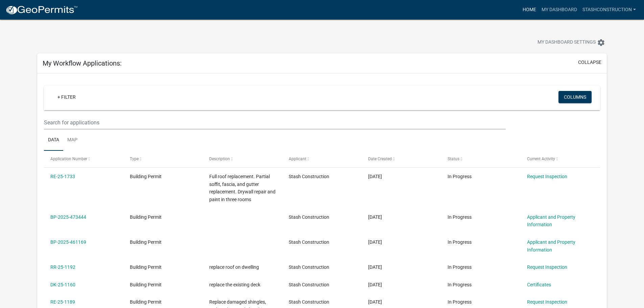  I want to click on span: 07/07/2025, so click(375, 267).